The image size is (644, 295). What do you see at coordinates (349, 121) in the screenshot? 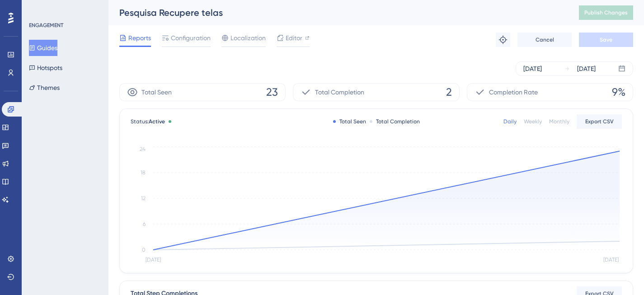
I see `div: Total Seen` at bounding box center [349, 121].